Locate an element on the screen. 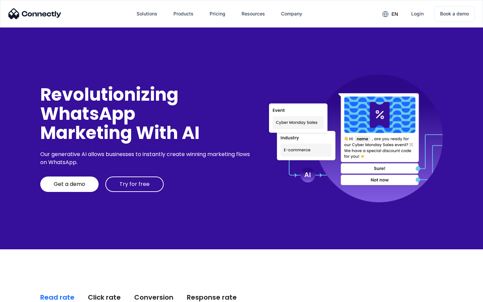 This screenshot has height=302, width=483. div: Revolutionizing WhatsApp Marketing With AI is located at coordinates (146, 114).